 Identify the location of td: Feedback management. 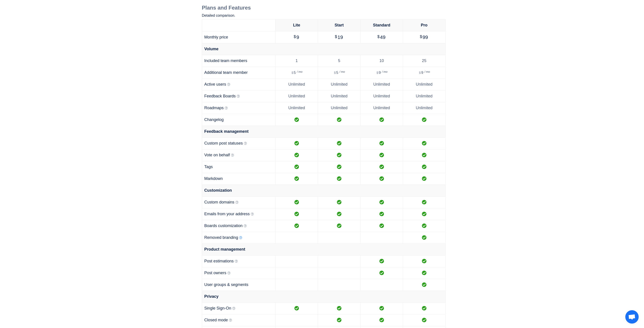
(324, 131).